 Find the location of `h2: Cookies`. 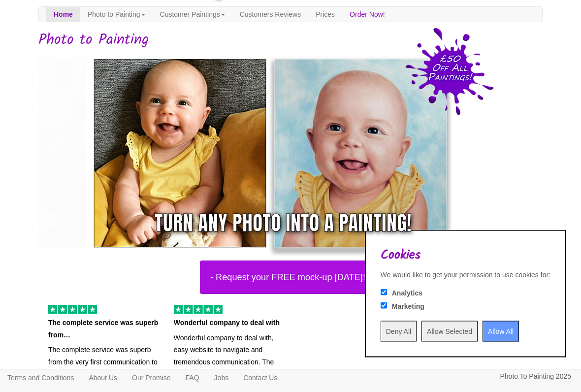

h2: Cookies is located at coordinates (465, 255).